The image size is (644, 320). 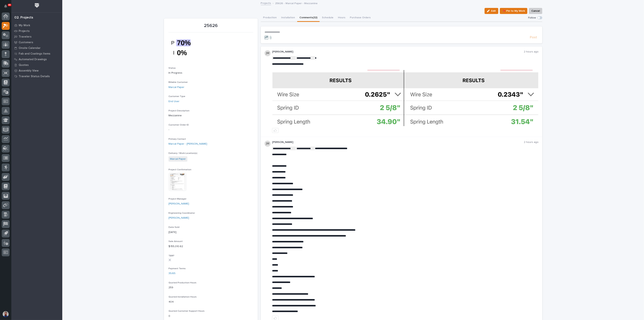 What do you see at coordinates (37, 54) in the screenshot?
I see `a: Fab and Coatings Items` at bounding box center [37, 54].